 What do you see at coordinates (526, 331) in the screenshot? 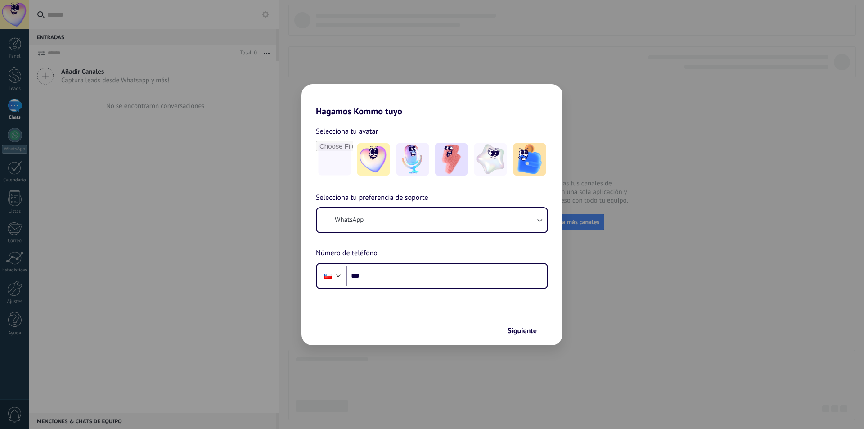
I see `button: Siguiente` at bounding box center [526, 331].